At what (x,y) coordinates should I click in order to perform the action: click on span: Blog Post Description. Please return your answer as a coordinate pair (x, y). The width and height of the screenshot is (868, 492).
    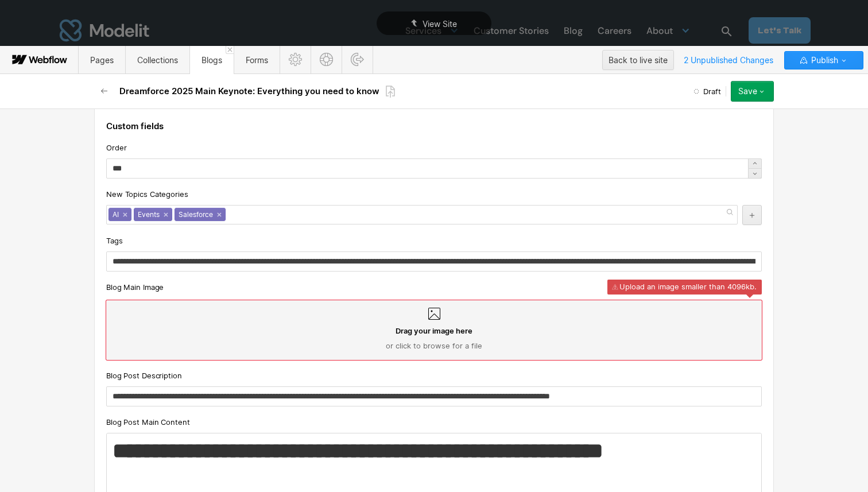
    Looking at the image, I should click on (144, 376).